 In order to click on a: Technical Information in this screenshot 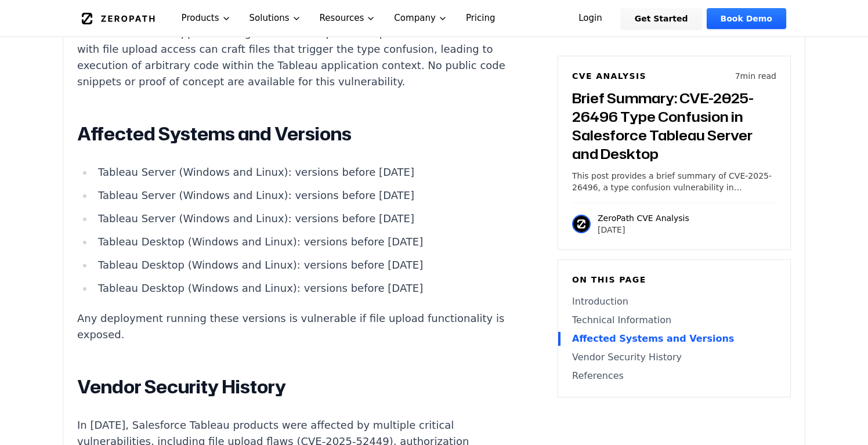, I will do `click(674, 320)`.